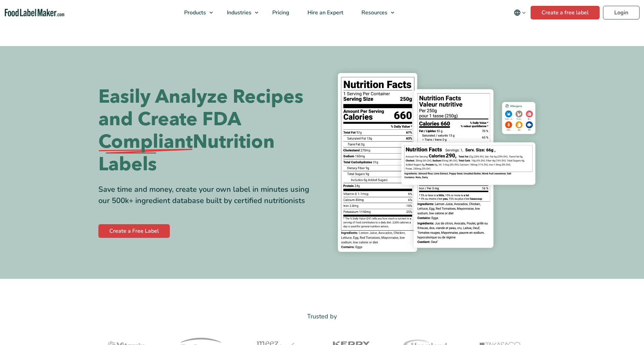 The width and height of the screenshot is (644, 345). Describe the element at coordinates (621, 13) in the screenshot. I see `a: Login` at that location.